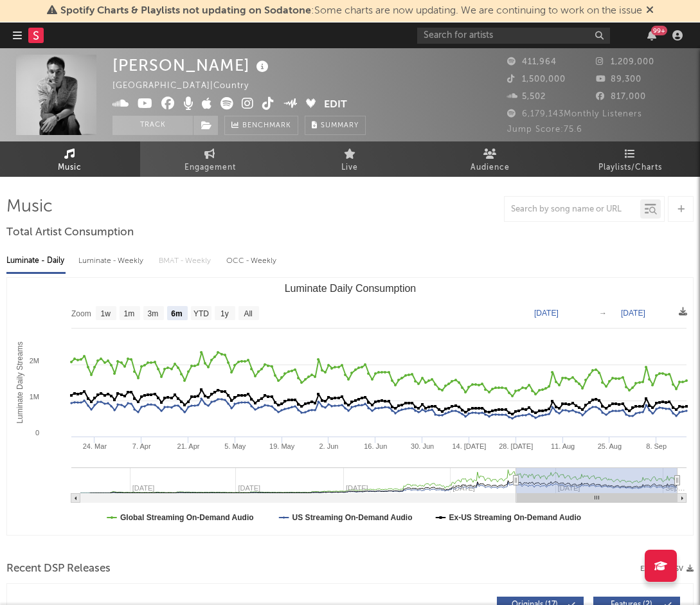  Describe the element at coordinates (112, 261) in the screenshot. I see `div: Luminate - Weekly` at that location.